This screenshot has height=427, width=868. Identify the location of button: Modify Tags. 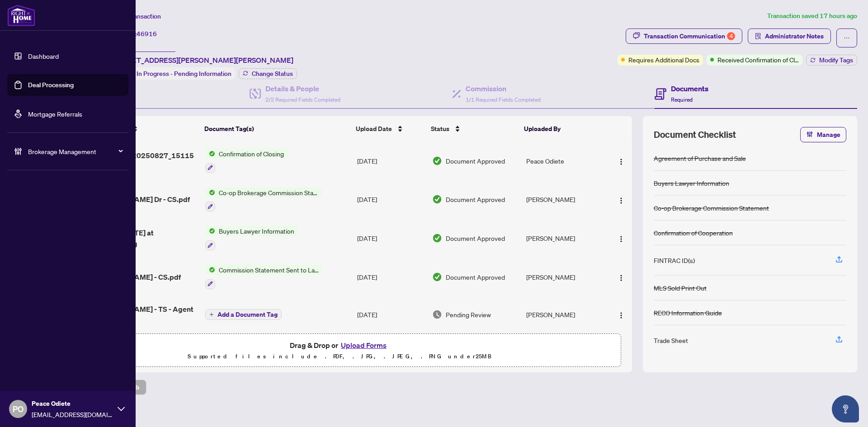
(831, 60).